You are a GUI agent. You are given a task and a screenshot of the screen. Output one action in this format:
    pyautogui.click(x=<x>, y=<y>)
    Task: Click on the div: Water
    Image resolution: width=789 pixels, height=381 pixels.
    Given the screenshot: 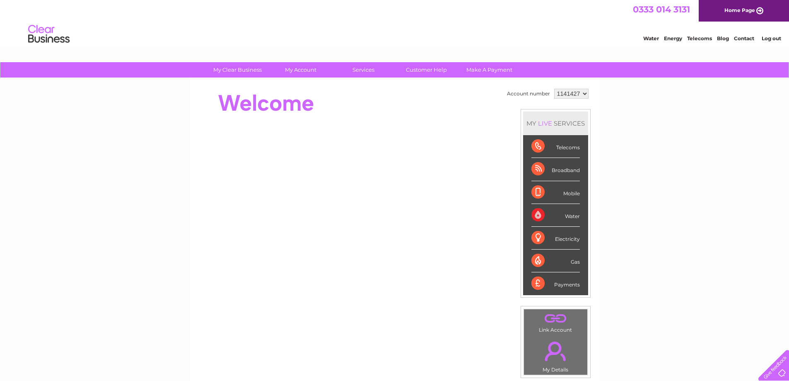 What is the action you would take?
    pyautogui.click(x=556, y=215)
    